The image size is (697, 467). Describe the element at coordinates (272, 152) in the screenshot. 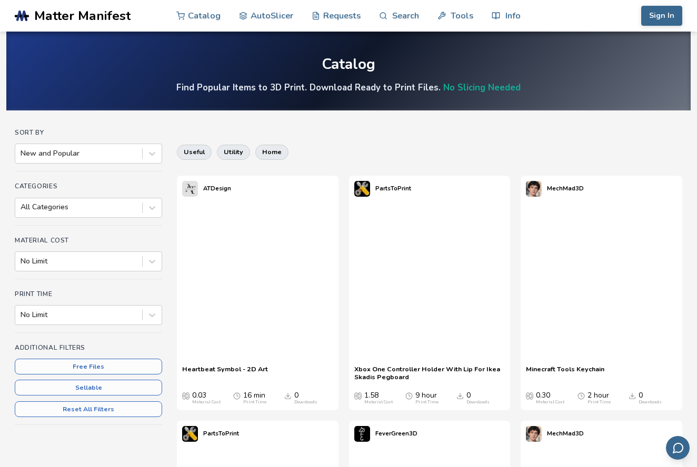

I see `button: home` at that location.